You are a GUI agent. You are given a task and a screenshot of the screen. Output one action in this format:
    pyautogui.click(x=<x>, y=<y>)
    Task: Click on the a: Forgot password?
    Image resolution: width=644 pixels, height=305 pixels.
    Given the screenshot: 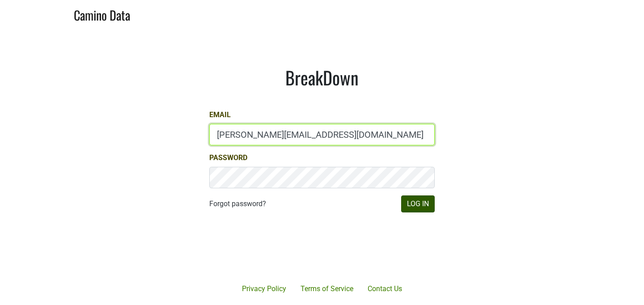 What is the action you would take?
    pyautogui.click(x=238, y=204)
    